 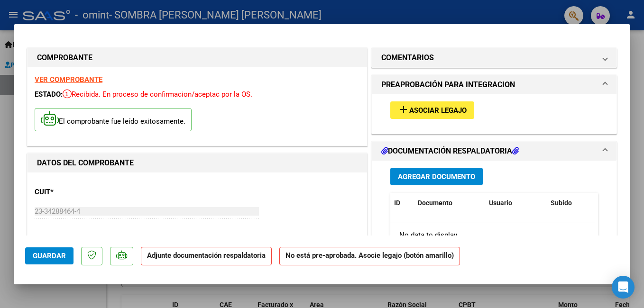 What do you see at coordinates (397, 203) in the screenshot?
I see `span: ID` at bounding box center [397, 203].